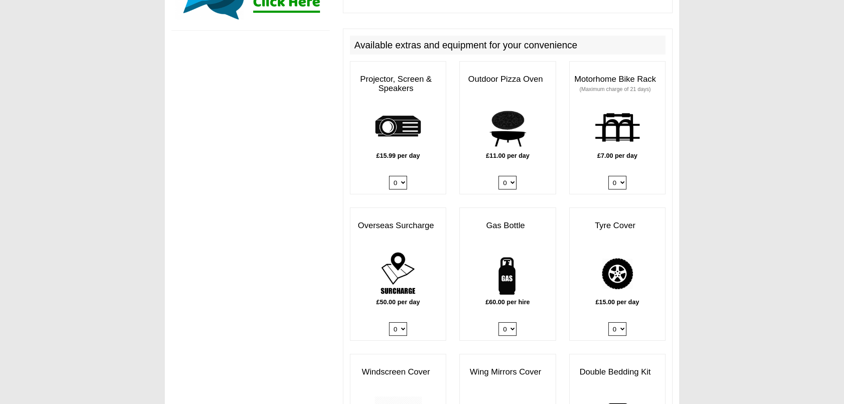 This screenshot has height=404, width=844. What do you see at coordinates (398, 127) in the screenshot?
I see `img: projector.png` at bounding box center [398, 127].